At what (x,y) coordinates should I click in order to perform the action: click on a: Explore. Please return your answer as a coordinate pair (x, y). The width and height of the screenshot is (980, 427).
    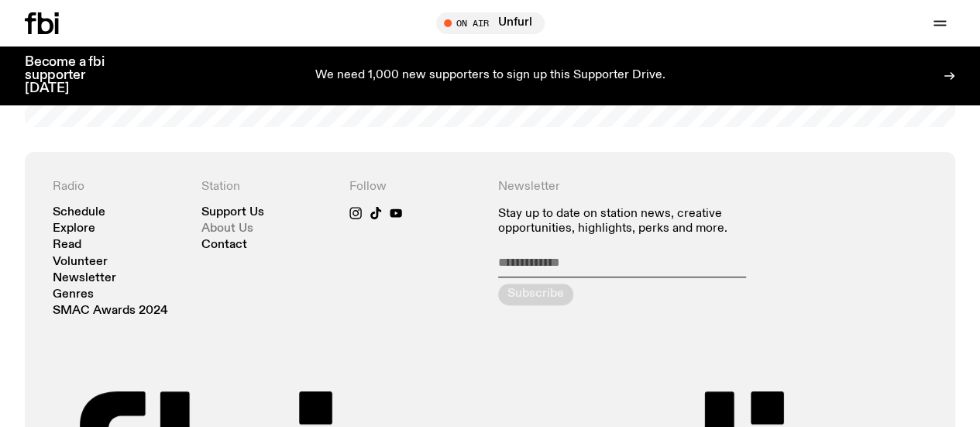
    Looking at the image, I should click on (73, 229).